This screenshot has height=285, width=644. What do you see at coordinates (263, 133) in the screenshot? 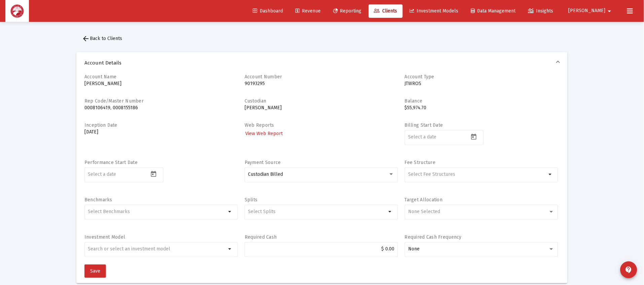
I see `a: View Web Report` at bounding box center [263, 133].